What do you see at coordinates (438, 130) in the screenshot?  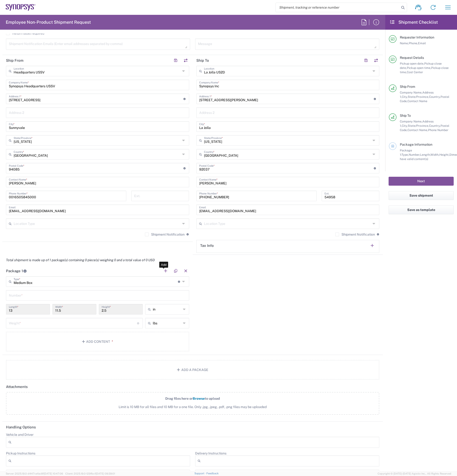 I see `span: Phone Number` at bounding box center [438, 130].